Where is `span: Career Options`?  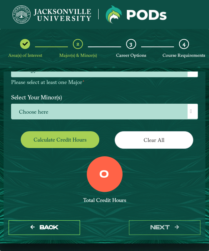 span: Career Options is located at coordinates (131, 55).